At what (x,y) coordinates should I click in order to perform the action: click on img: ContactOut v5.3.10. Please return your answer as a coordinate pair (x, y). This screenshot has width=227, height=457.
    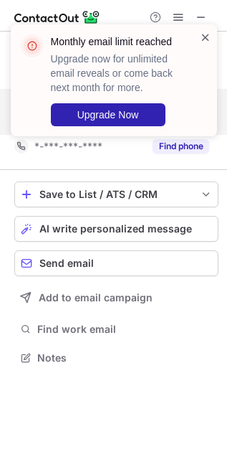
    Looking at the image, I should click on (57, 17).